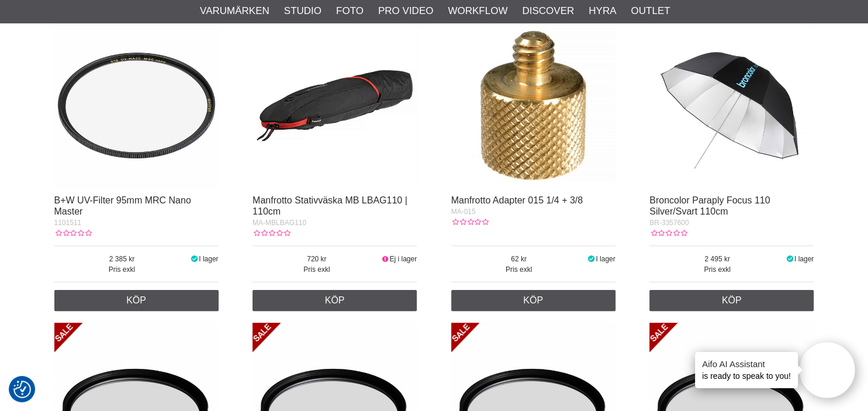 This screenshot has height=411, width=868. What do you see at coordinates (518, 200) in the screenshot?
I see `a: Manfrotto Adapter 015 1/4 + 3/8` at bounding box center [518, 200].